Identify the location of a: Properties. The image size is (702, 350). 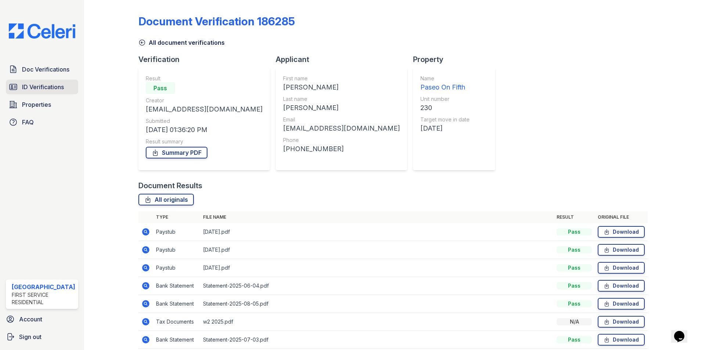
(42, 105).